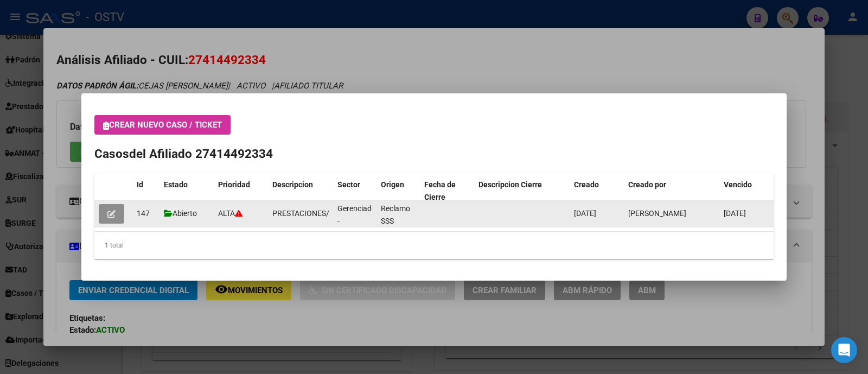 Image resolution: width=868 pixels, height=374 pixels. Describe the element at coordinates (325, 214) in the screenshot. I see `span: PRESTACIONES/INTEGRACION` at that location.